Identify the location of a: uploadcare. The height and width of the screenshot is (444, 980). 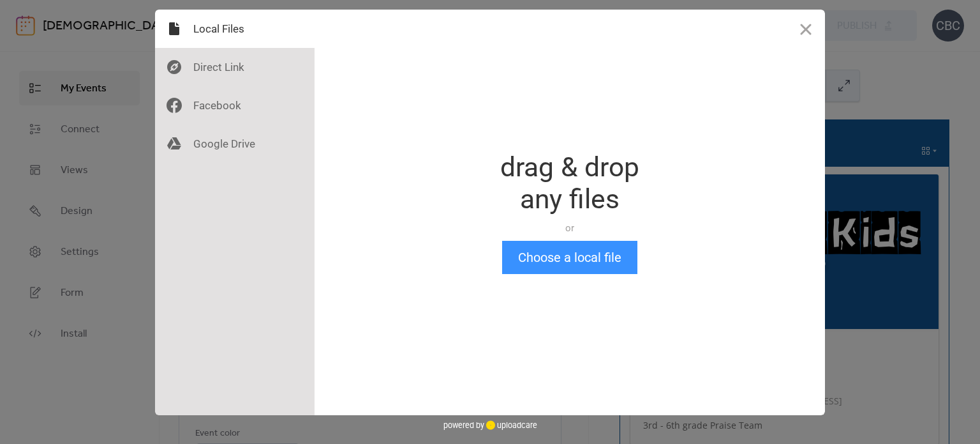
(510, 425).